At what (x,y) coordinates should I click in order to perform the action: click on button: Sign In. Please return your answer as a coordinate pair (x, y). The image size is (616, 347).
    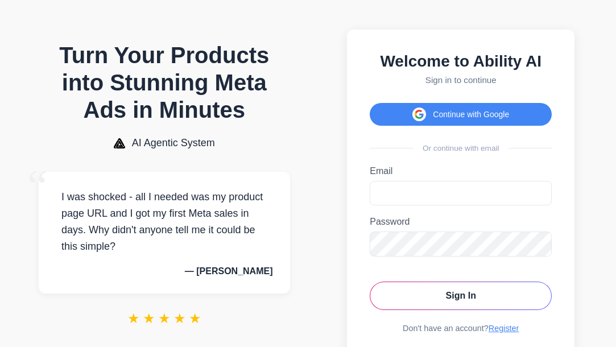
    Looking at the image, I should click on (461, 296).